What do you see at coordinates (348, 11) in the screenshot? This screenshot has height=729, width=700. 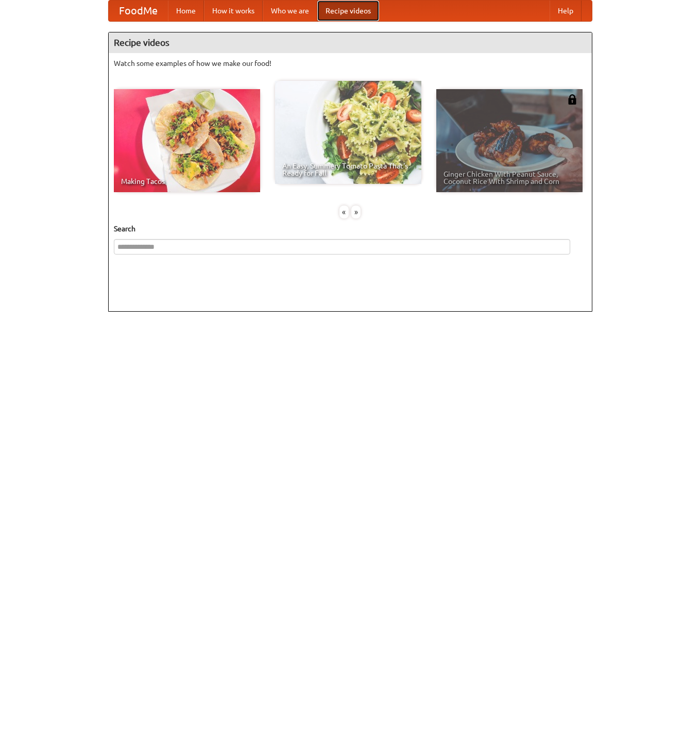 I see `a: Recipe videos` at bounding box center [348, 11].